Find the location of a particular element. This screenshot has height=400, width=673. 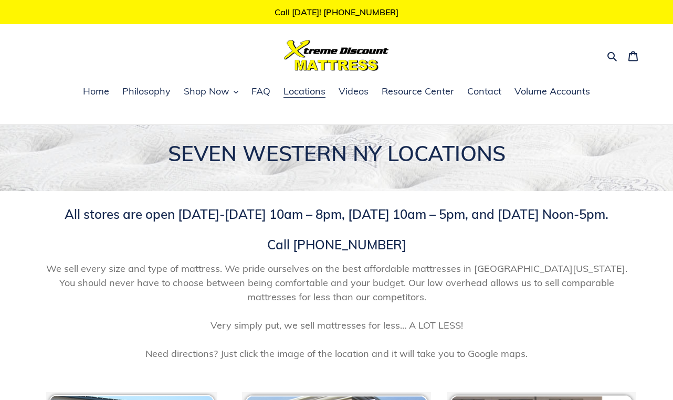

span: We sell every size and type of mattress. We pride ourselves on the best affordable mattresses in ... is located at coordinates (336, 311).